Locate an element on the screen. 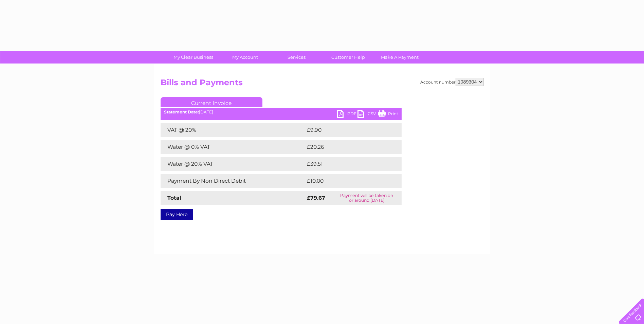  div: Account number is located at coordinates (452, 82).